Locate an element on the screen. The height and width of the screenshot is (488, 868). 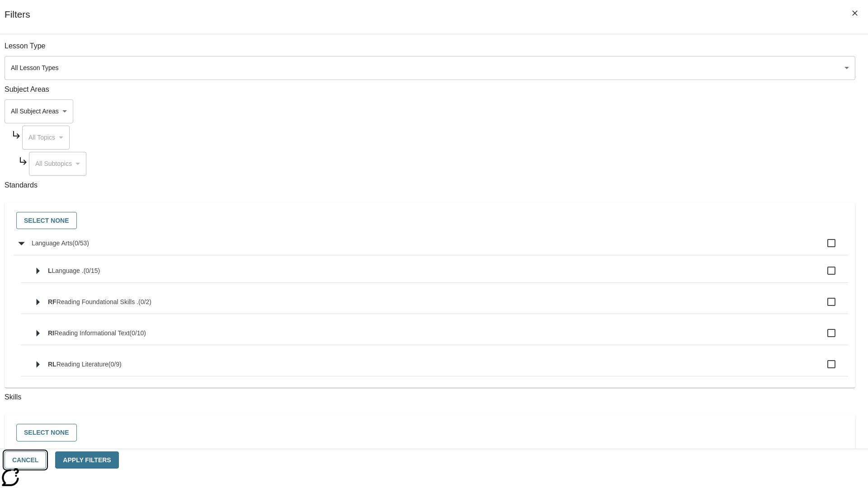
span: 0 standards selected/53 standards in group is located at coordinates (80, 243).